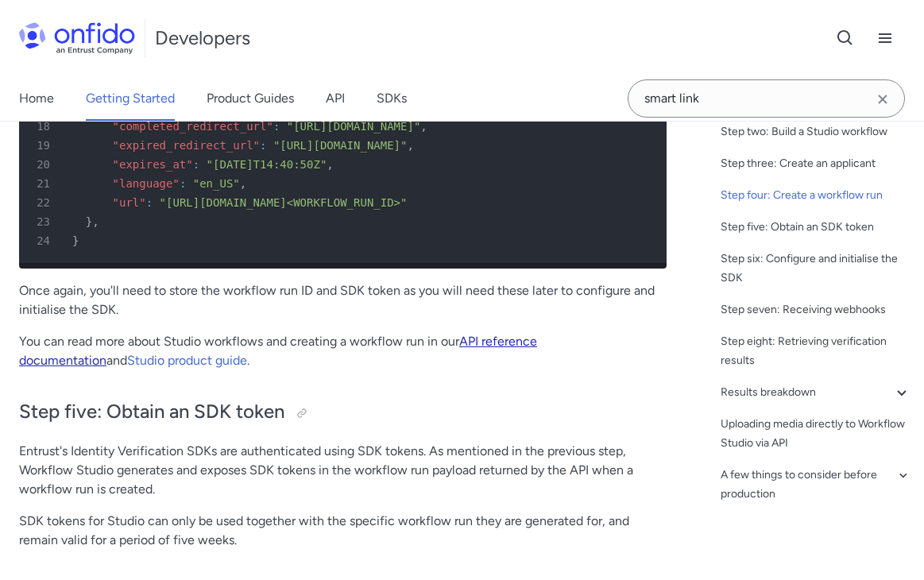 The height and width of the screenshot is (580, 924). Describe the element at coordinates (43, 222) in the screenshot. I see `span: 23` at that location.